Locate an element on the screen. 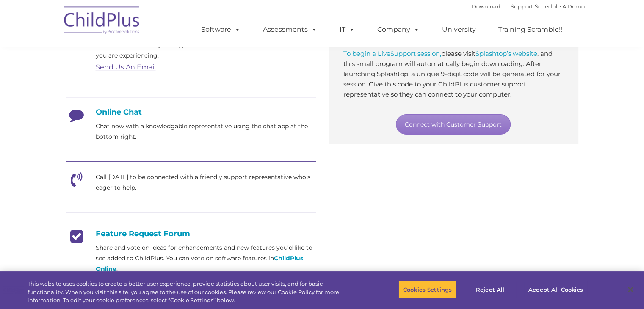 This screenshot has width=644, height=309. a: Send Us An Email is located at coordinates (126, 67).